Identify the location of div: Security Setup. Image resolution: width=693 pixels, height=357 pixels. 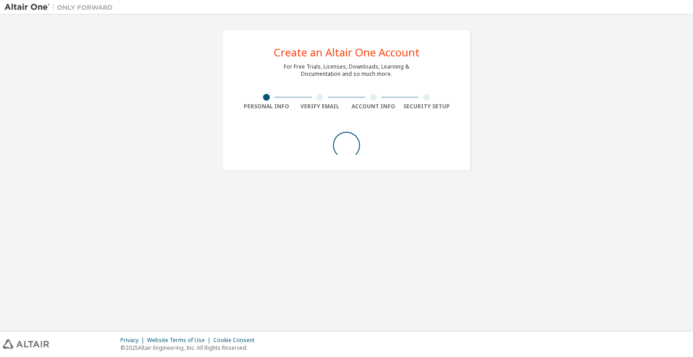
(427, 106).